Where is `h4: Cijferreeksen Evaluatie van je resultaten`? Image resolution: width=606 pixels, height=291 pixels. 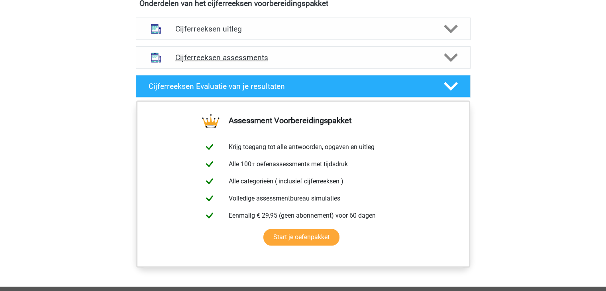 h4: Cijferreeksen Evaluatie van je resultaten is located at coordinates (290, 86).